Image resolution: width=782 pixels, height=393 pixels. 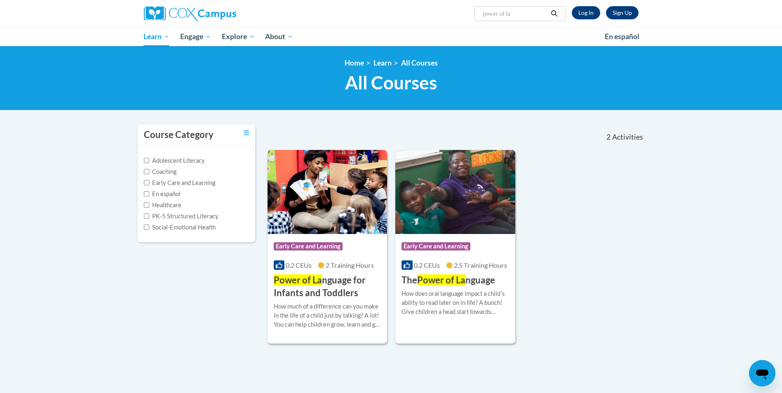 I want to click on label: Early Care and Learning, so click(x=179, y=183).